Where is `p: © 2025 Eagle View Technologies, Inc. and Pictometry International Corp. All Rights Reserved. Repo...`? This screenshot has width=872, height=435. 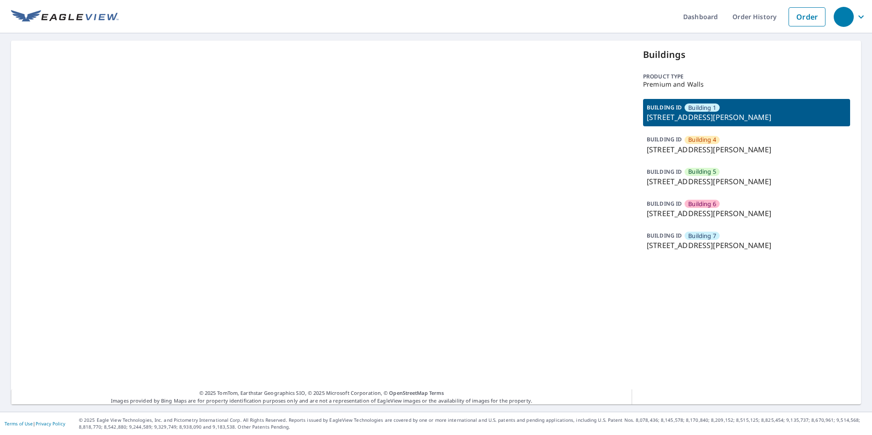 p: © 2025 Eagle View Technologies, Inc. and Pictometry International Corp. All Rights Reserved. Repo... is located at coordinates (473, 424).